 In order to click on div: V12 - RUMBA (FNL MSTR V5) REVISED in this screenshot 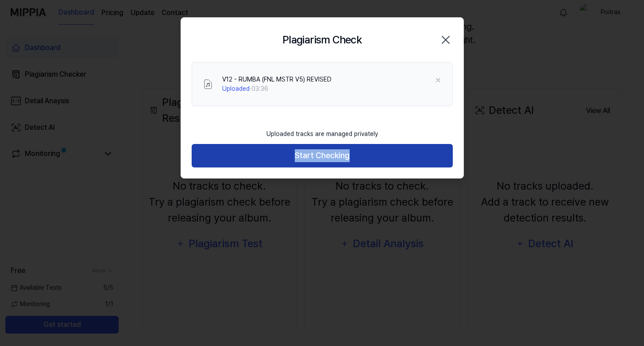, I will do `click(277, 79)`.